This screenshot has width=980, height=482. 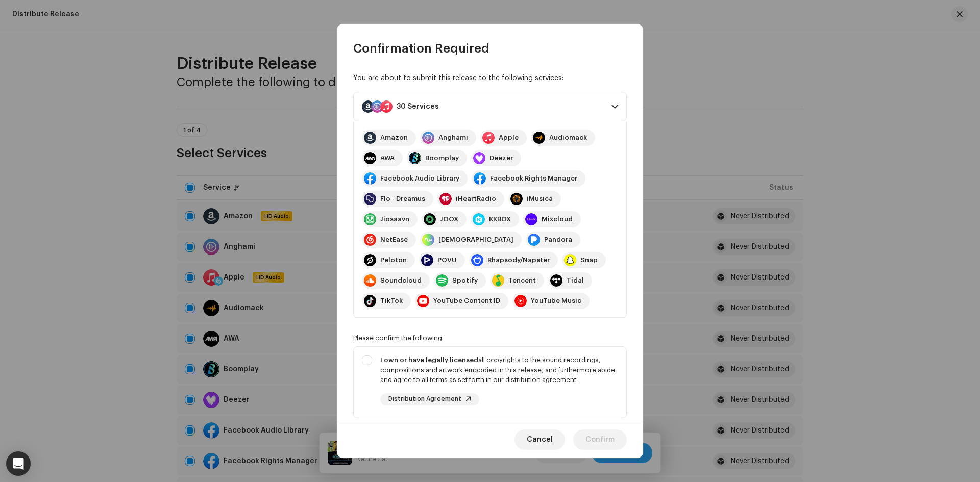 I want to click on div: TikTok, so click(x=392, y=301).